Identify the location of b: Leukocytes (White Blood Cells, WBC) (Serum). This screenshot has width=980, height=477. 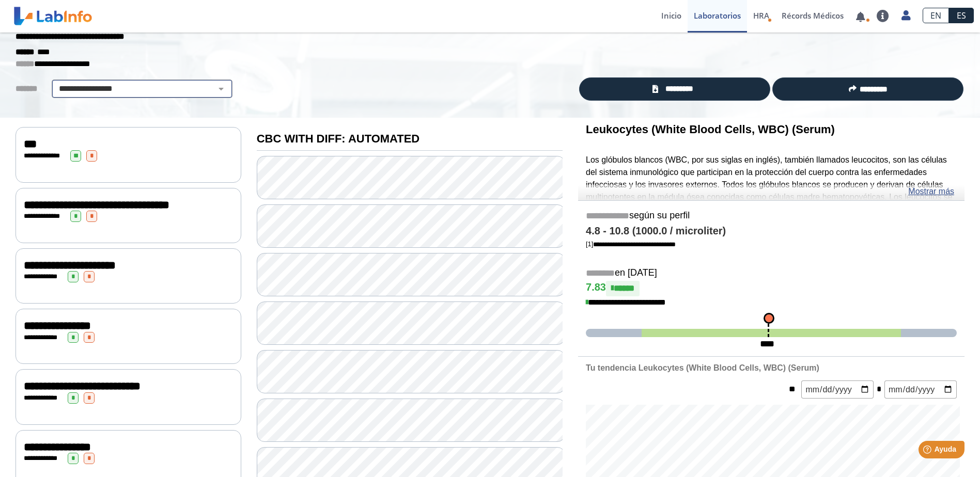
(710, 129).